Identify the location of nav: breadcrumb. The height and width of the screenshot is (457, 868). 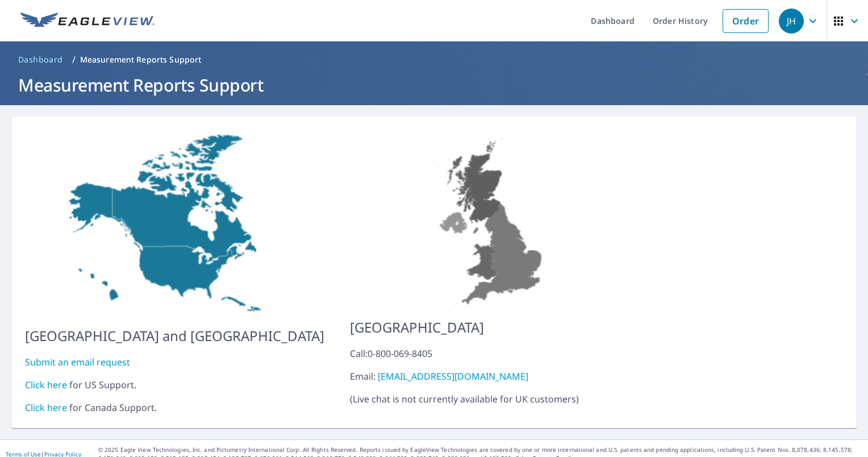
(434, 60).